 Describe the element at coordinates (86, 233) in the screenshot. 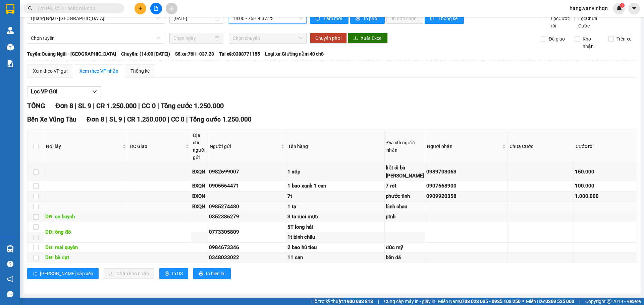

I see `div: DĐ: ông đô` at that location.